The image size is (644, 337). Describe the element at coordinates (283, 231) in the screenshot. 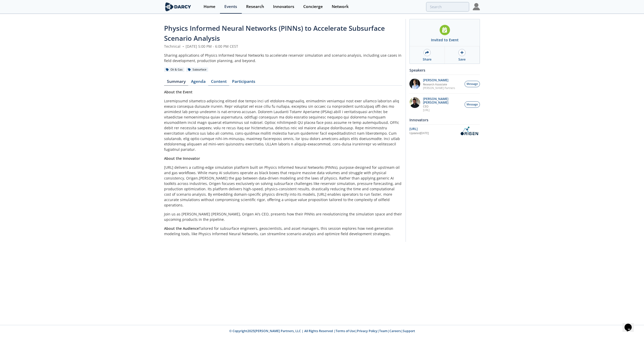

I see `p: Tailored for subsurface engineers, geoscientists, and asset managers, this session explores how n...` at that location.